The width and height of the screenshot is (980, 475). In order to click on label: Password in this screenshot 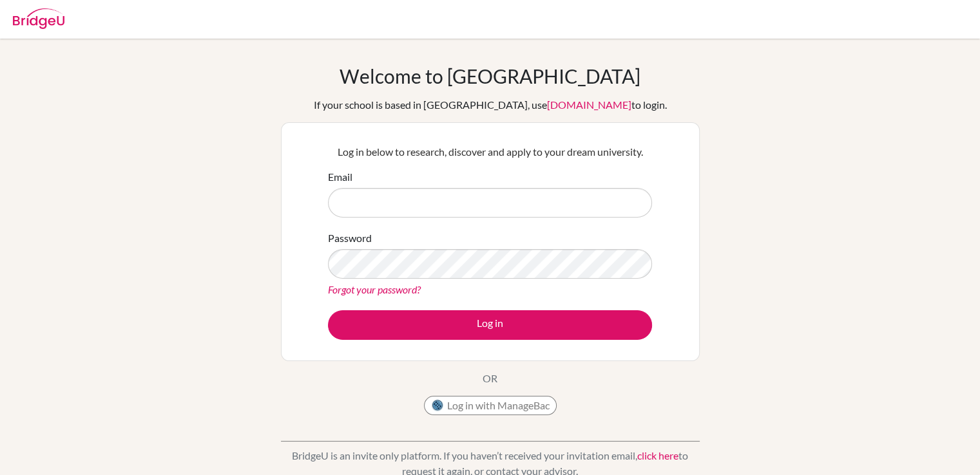, I will do `click(350, 238)`.